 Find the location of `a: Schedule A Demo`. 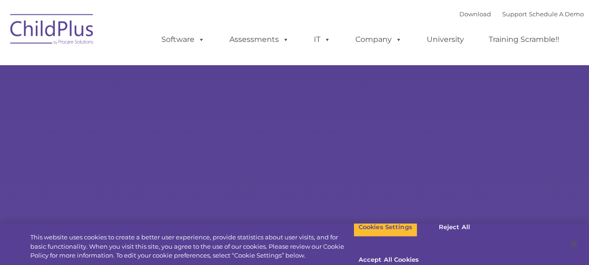

a: Schedule A Demo is located at coordinates (556, 14).